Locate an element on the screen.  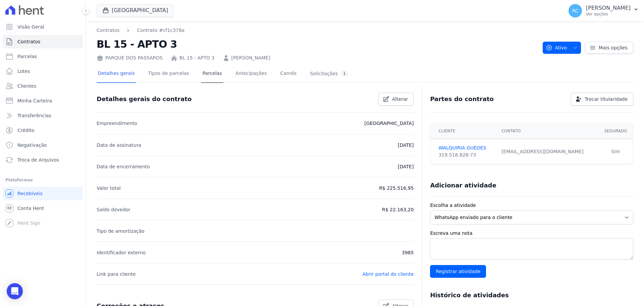
a: Negativação is located at coordinates (42, 145).